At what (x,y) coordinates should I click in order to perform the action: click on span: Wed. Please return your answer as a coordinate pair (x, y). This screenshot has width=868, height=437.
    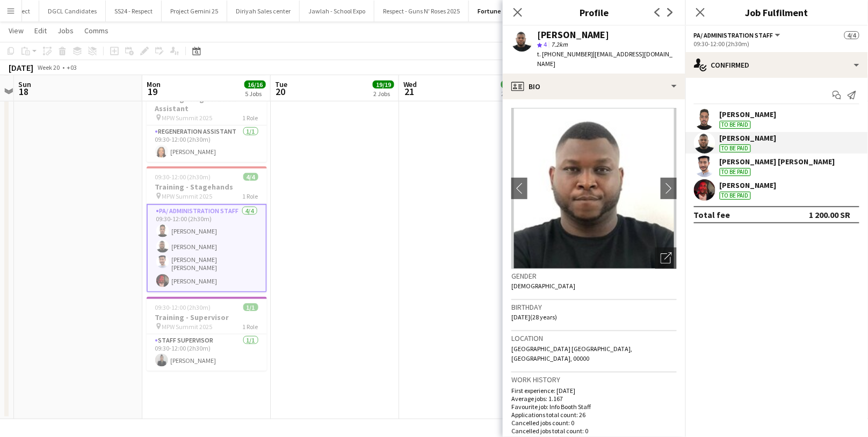
    Looking at the image, I should click on (411, 85).